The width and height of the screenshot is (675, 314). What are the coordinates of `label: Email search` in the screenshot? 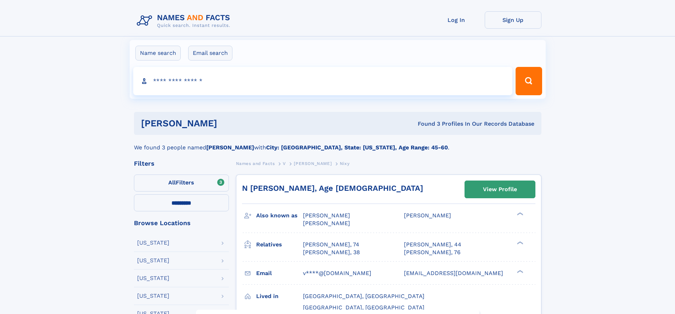 It's located at (210, 53).